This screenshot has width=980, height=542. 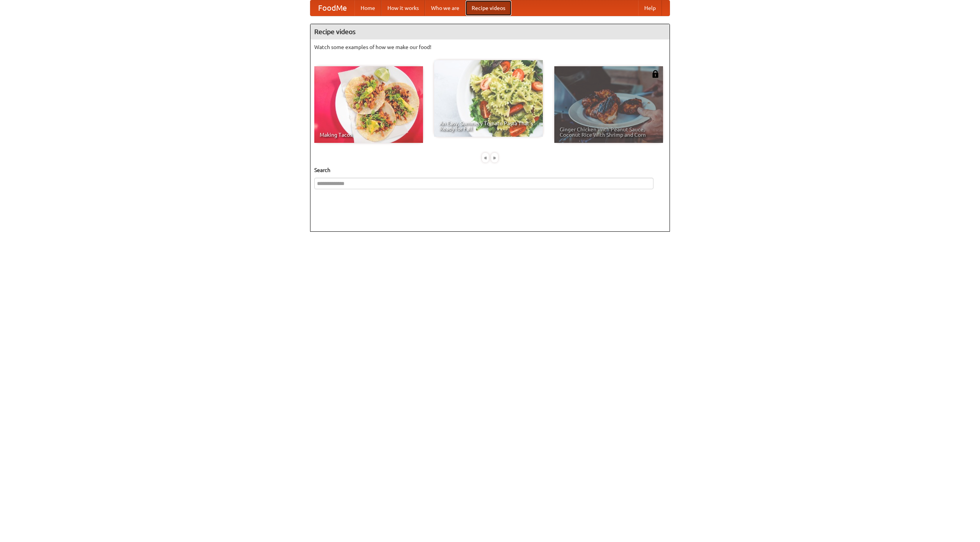 I want to click on a: Home, so click(x=368, y=8).